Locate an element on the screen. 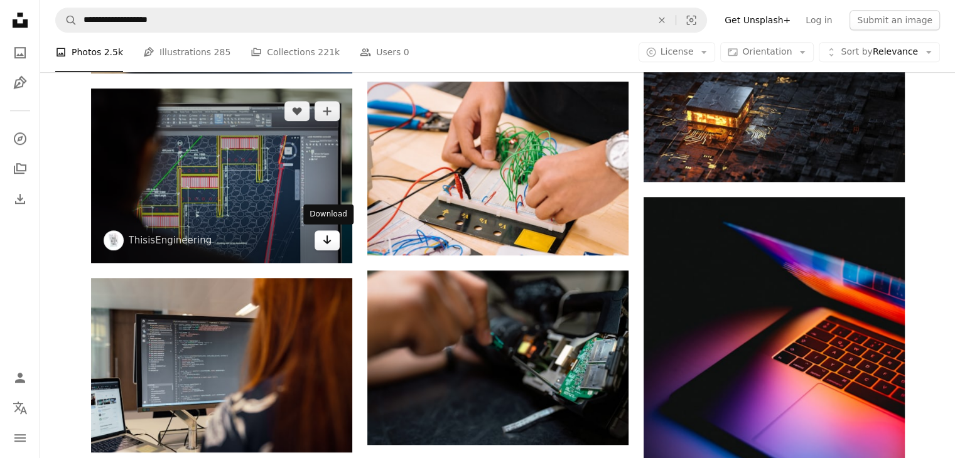  img: Go to ThisisEngineering's profile is located at coordinates (114, 240).